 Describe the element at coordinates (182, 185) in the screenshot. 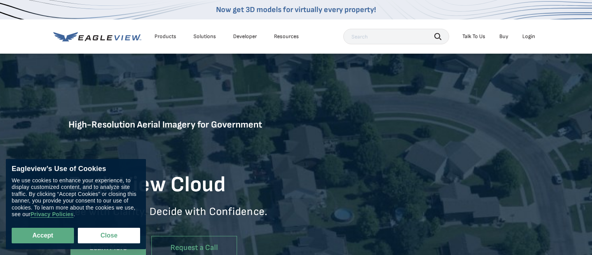

I see `h1: EagleView Cloud` at that location.